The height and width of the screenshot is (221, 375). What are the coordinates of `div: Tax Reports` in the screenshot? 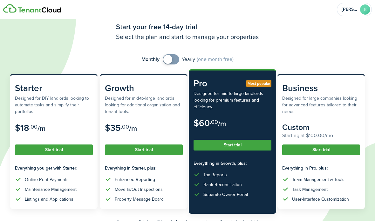 It's located at (215, 175).